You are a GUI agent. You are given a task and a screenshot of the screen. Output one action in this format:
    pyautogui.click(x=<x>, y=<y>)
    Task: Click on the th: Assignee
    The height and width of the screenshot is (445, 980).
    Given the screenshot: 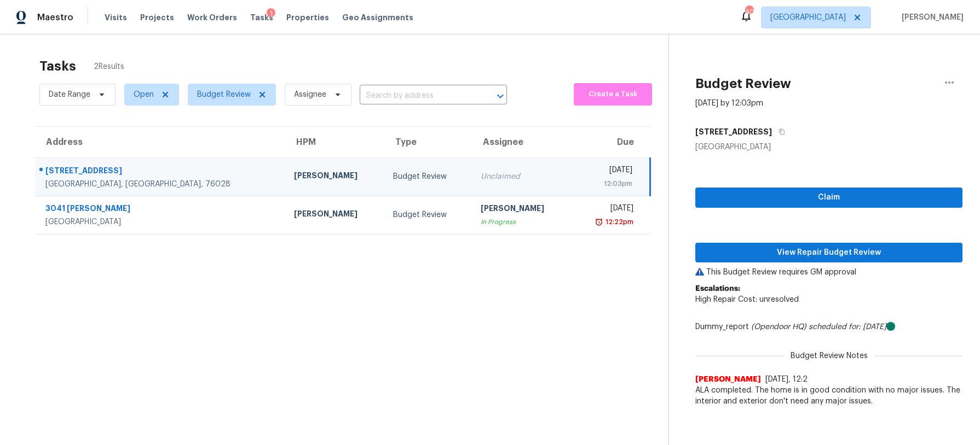 What is the action you would take?
    pyautogui.click(x=521, y=143)
    